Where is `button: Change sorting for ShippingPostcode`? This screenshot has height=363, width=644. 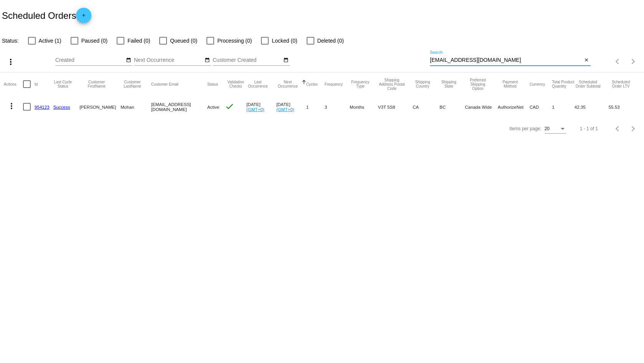 button: Change sorting for ShippingPostcode is located at coordinates (392, 84).